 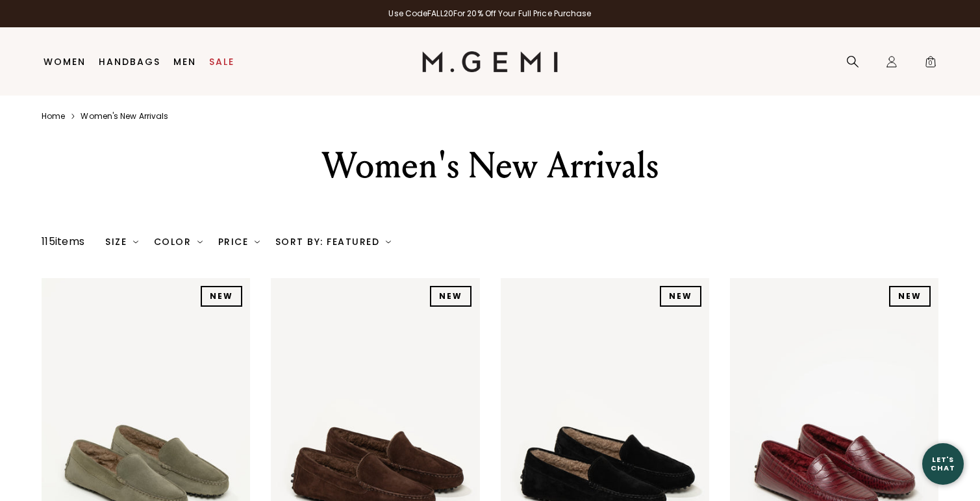 What do you see at coordinates (441, 13) in the screenshot?
I see `strong: FALL20` at bounding box center [441, 13].